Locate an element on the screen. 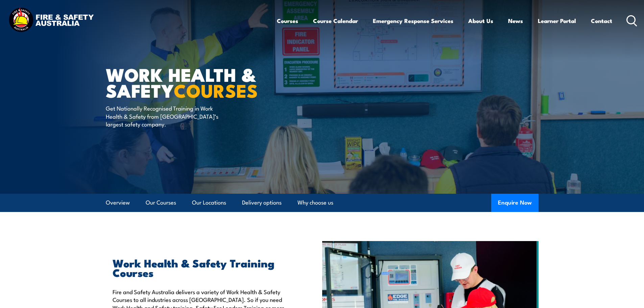 The height and width of the screenshot is (308, 644). a: Learner Portal is located at coordinates (557, 21).